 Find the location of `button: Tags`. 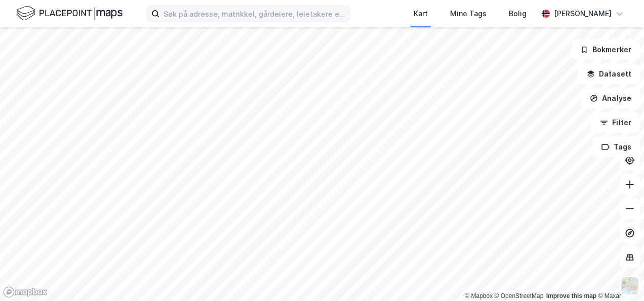

button: Tags is located at coordinates (616, 147).